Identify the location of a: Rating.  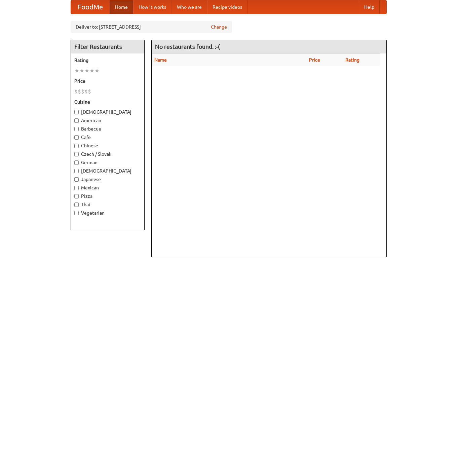
(353, 60).